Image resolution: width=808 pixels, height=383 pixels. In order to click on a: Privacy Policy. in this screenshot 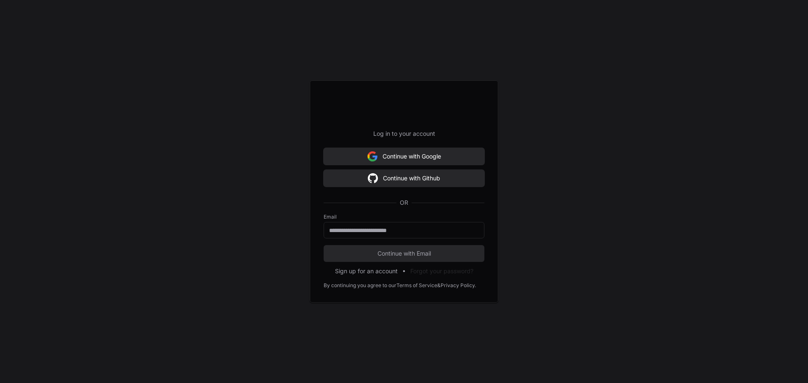, I will do `click(458, 286)`.